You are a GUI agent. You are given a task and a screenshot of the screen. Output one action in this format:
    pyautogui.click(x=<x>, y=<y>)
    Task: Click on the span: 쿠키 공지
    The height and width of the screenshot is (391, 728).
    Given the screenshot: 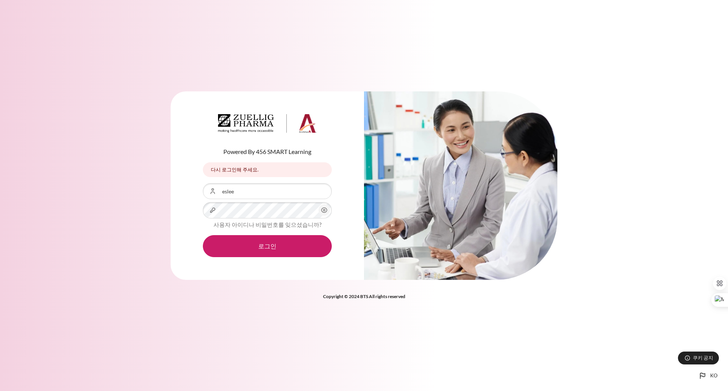 What is the action you would take?
    pyautogui.click(x=703, y=357)
    